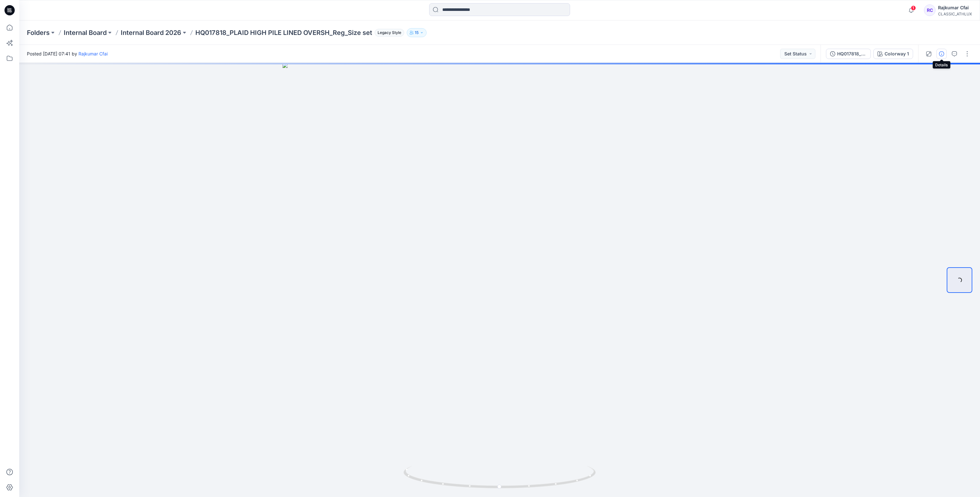 The height and width of the screenshot is (497, 980). What do you see at coordinates (893, 54) in the screenshot?
I see `button: Colorway 1` at bounding box center [893, 54].